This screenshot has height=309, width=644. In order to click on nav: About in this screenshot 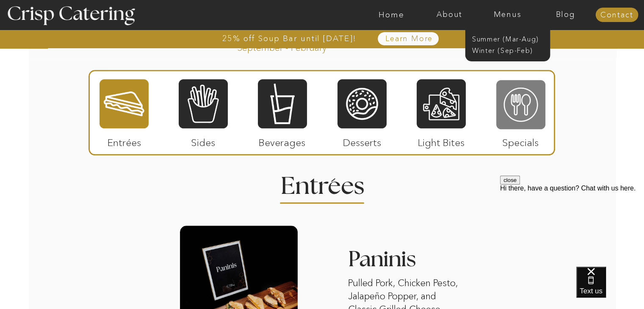, I will do `click(449, 15)`.